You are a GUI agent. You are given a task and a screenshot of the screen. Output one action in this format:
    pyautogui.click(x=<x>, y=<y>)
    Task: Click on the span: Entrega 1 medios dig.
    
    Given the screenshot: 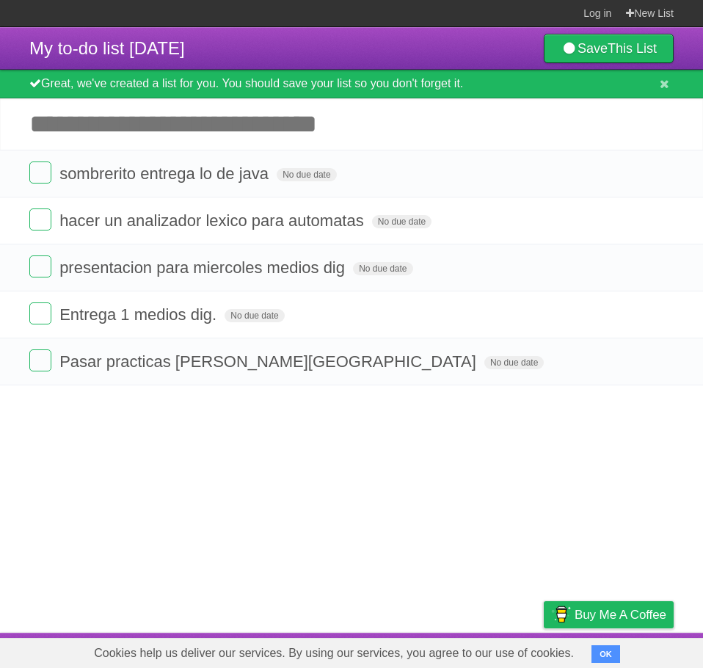 What is the action you would take?
    pyautogui.click(x=139, y=314)
    